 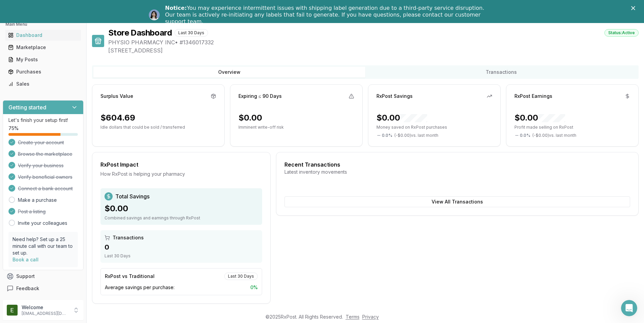 I want to click on span: Post a listing, so click(x=32, y=211).